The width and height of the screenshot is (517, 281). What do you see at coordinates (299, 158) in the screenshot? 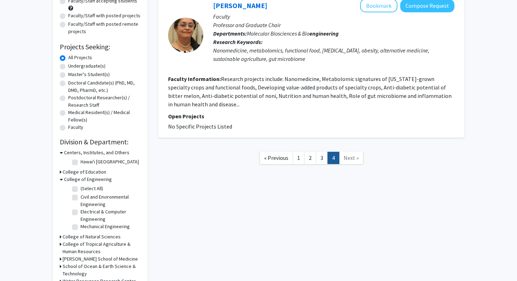
I see `a: 1` at bounding box center [299, 158].